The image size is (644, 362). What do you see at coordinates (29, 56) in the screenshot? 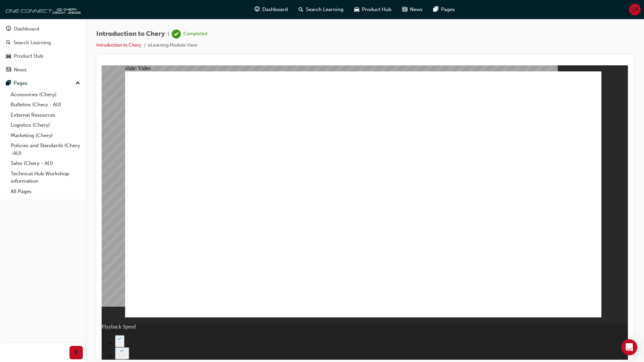
I see `div: Product Hub` at bounding box center [29, 56].